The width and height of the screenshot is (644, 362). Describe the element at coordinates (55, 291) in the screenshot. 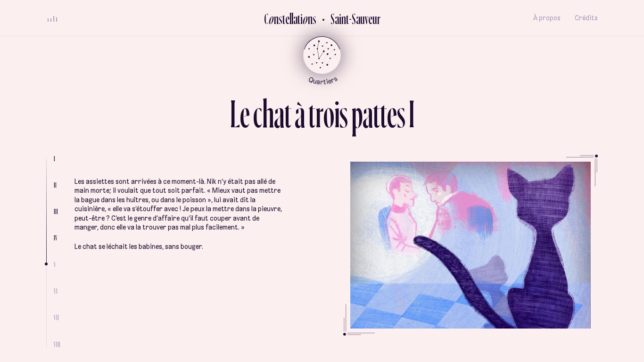

I see `span: VI` at that location.